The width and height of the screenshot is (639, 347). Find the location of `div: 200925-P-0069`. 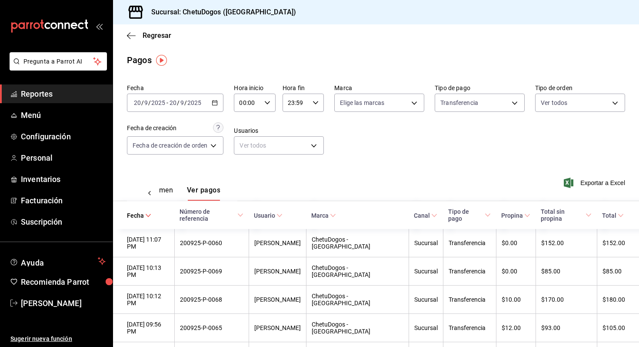

div: 200925-P-0069 is located at coordinates (212, 271).